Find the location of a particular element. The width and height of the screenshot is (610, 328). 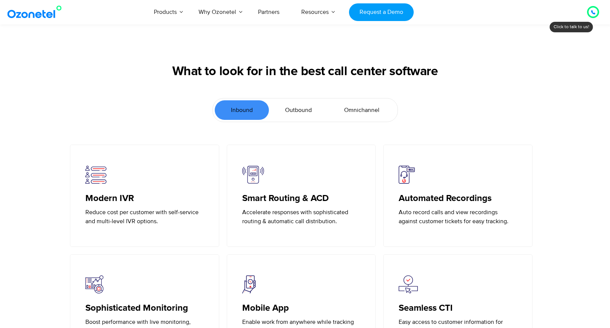

p: Auto record calls and view recordings against customer tickets for easy tracking. is located at coordinates (458, 217).